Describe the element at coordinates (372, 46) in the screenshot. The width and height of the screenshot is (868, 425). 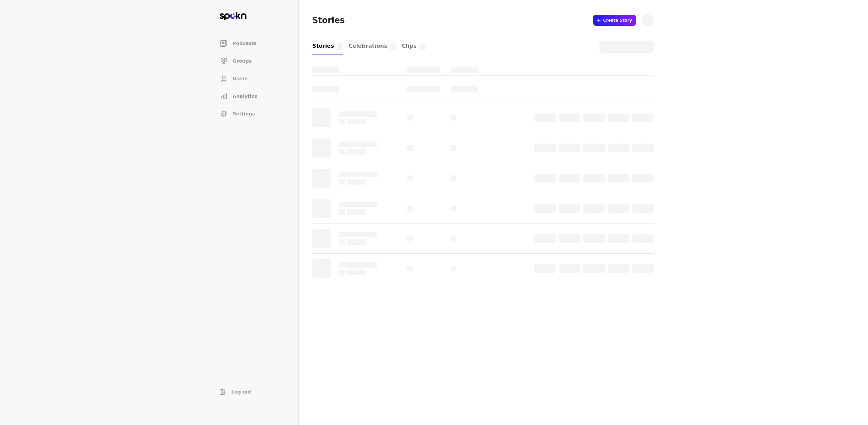
I see `a: Celebrations0` at that location.